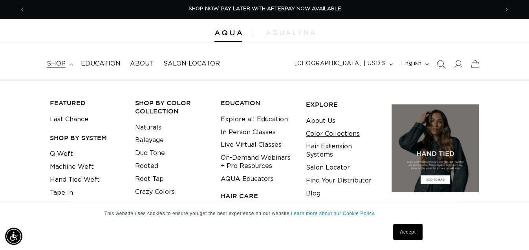 The height and width of the screenshot is (250, 529). What do you see at coordinates (320, 121) in the screenshot?
I see `a: About Us` at bounding box center [320, 121].